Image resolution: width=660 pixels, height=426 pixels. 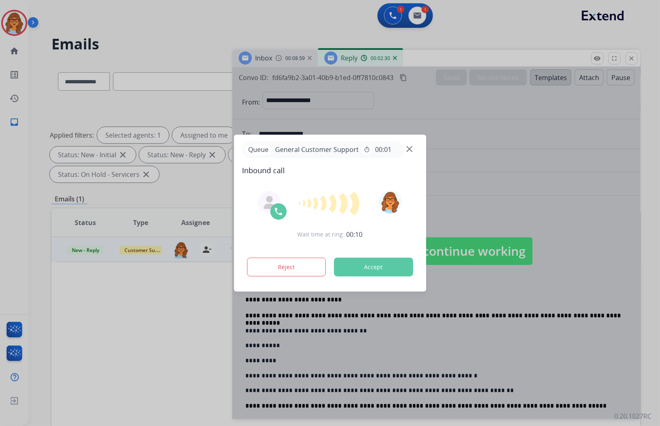 I want to click on img: close-button, so click(x=410, y=149).